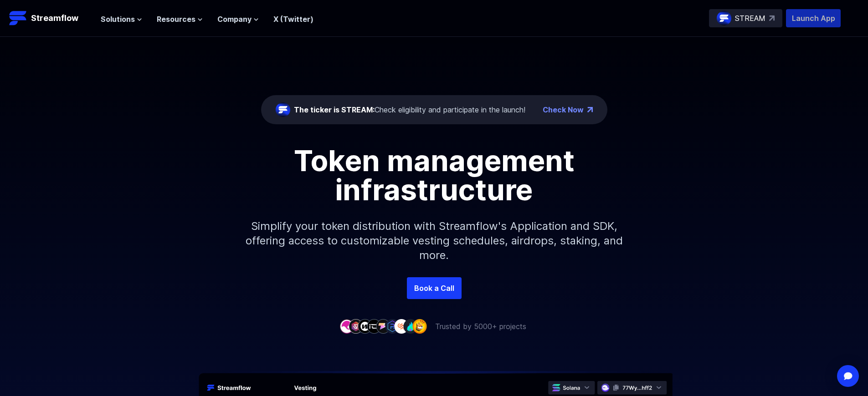 This screenshot has height=396, width=868. I want to click on p: Trusted by 5000+ projects, so click(481, 327).